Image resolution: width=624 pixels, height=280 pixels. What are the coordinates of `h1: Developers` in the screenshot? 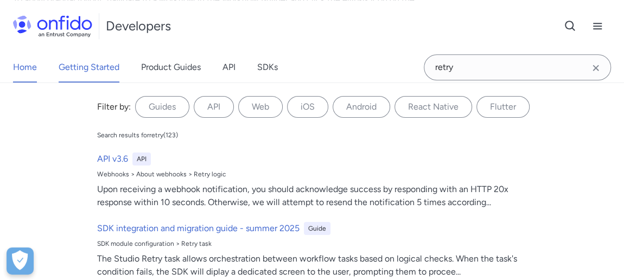 It's located at (138, 26).